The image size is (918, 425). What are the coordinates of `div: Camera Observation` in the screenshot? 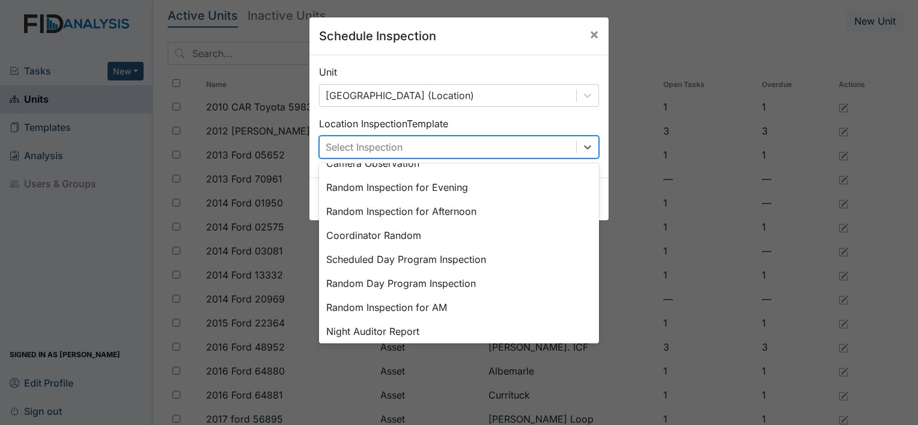 It's located at (459, 163).